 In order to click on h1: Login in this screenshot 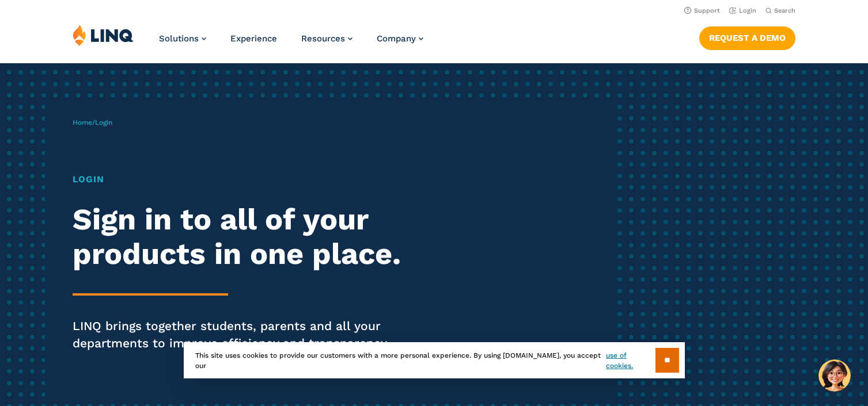, I will do `click(239, 180)`.